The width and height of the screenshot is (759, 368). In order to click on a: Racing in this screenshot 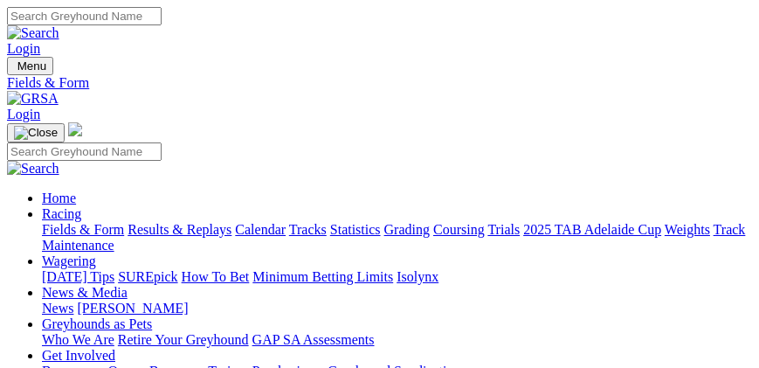, I will do `click(61, 213)`.